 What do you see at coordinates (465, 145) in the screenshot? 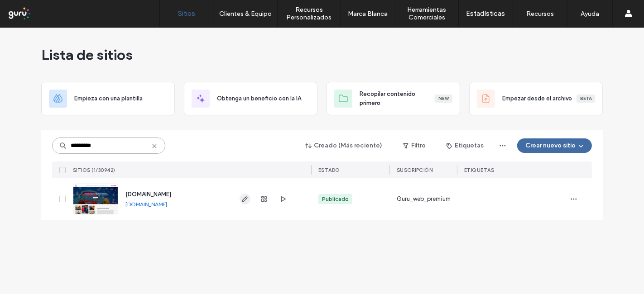
I see `button: Etiquetas` at bounding box center [465, 145].